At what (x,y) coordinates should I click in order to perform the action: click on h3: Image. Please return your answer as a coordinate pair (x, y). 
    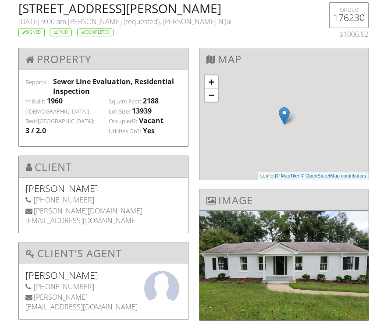
    Looking at the image, I should click on (284, 200).